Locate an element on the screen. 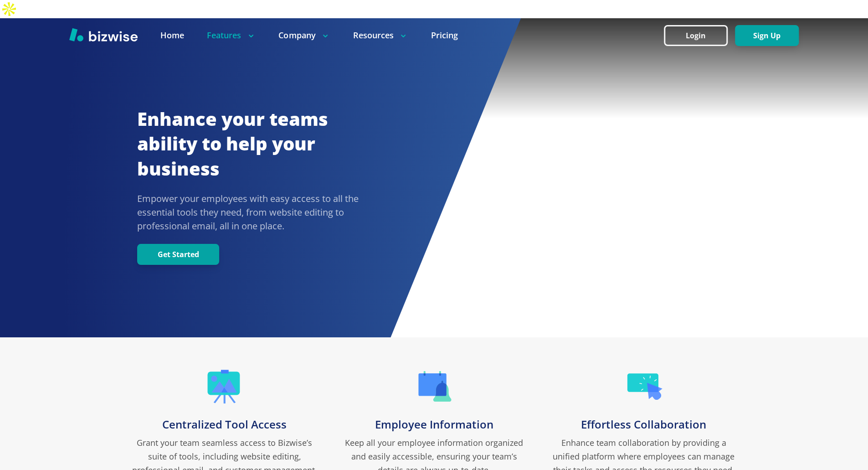 The image size is (868, 470). p: Company is located at coordinates (304, 35).